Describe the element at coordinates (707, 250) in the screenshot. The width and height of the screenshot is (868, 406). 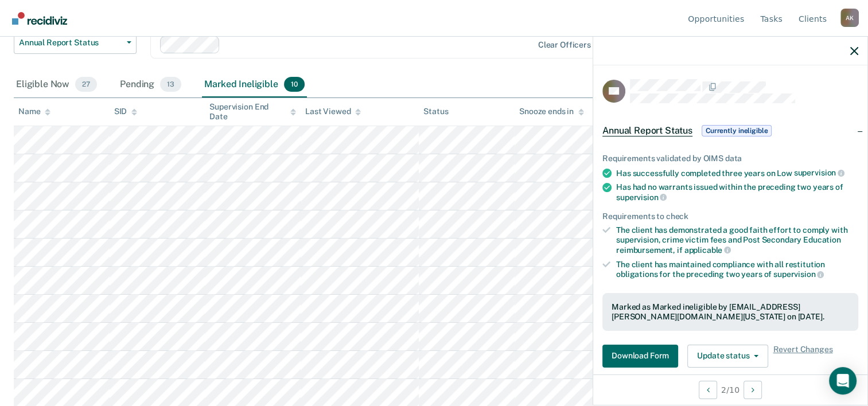
I see `span: applicable` at that location.